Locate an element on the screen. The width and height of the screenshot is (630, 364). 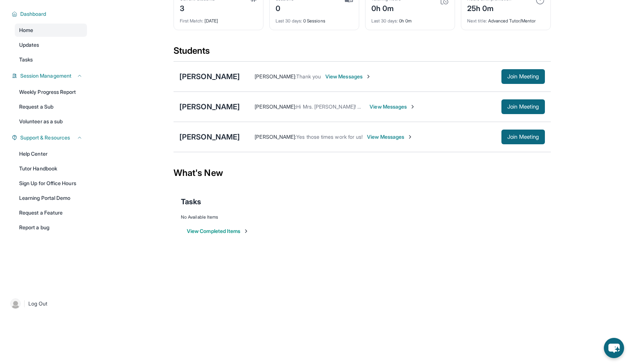
div: 0 is located at coordinates (285, 8).